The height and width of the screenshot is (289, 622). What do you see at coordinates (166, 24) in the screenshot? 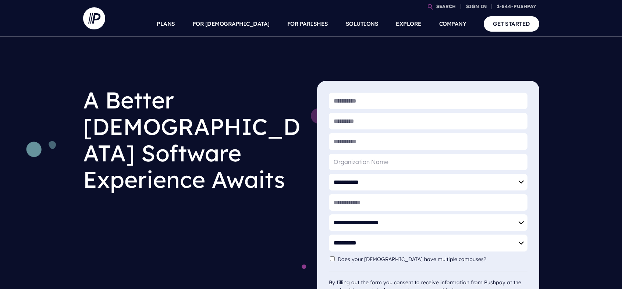
I see `a: PLANS` at bounding box center [166, 24].